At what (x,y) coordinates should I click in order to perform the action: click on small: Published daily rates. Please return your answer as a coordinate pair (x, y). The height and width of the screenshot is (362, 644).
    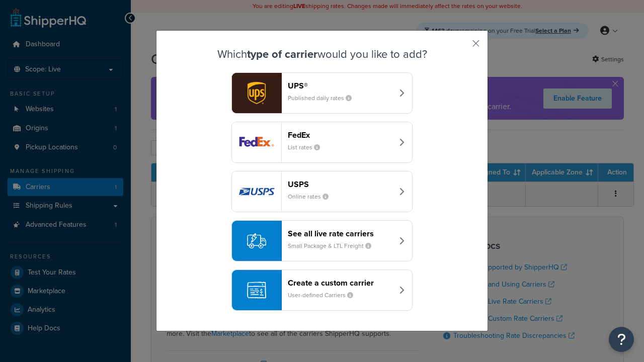
    Looking at the image, I should click on (324, 98).